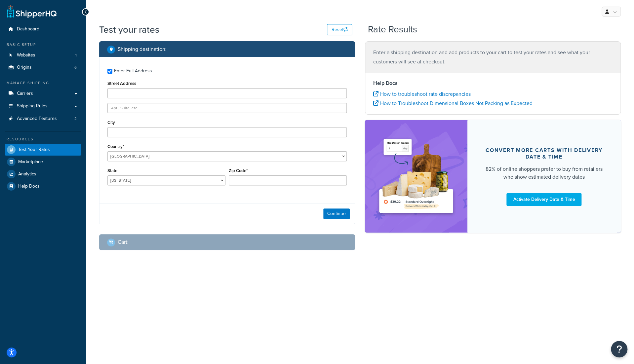 Image resolution: width=634 pixels, height=364 pixels. Describe the element at coordinates (34, 149) in the screenshot. I see `span: Test Your Rates` at that location.